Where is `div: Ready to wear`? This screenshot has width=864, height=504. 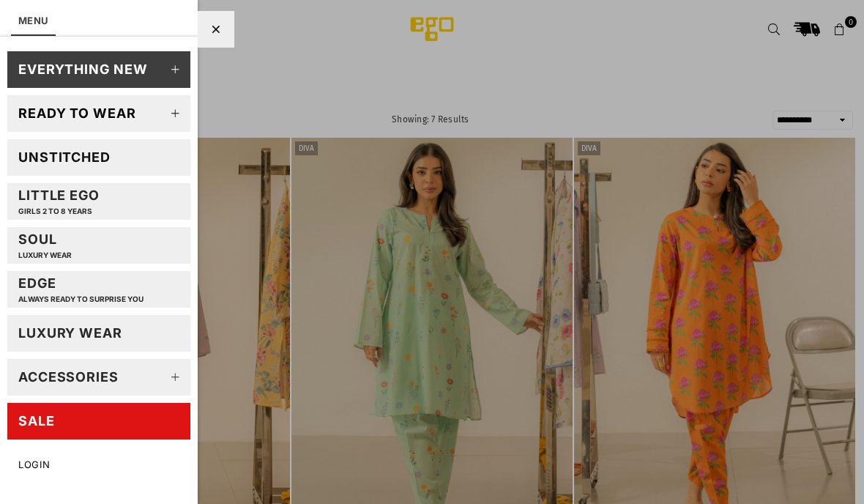
div: Ready to wear is located at coordinates (77, 113).